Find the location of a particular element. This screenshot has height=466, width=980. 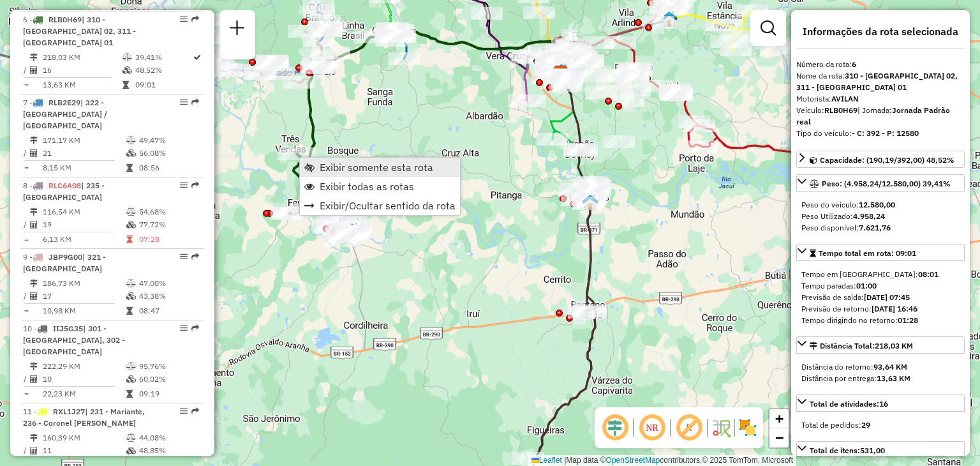

li: Exibir somente esta rota is located at coordinates (380, 167).